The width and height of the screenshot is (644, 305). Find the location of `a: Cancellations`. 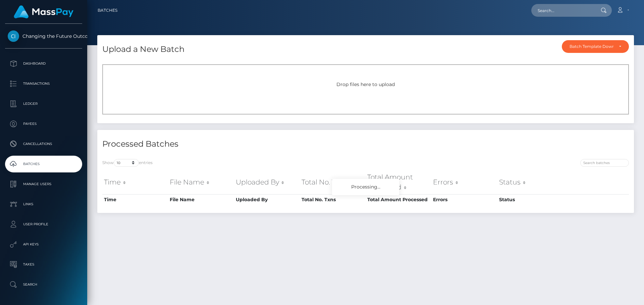

a: Cancellations is located at coordinates (43, 144).